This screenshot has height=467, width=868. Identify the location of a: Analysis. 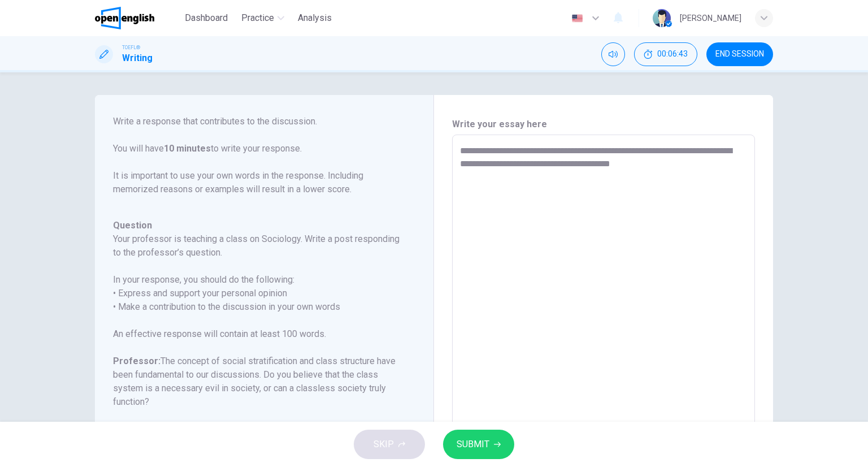
(315, 18).